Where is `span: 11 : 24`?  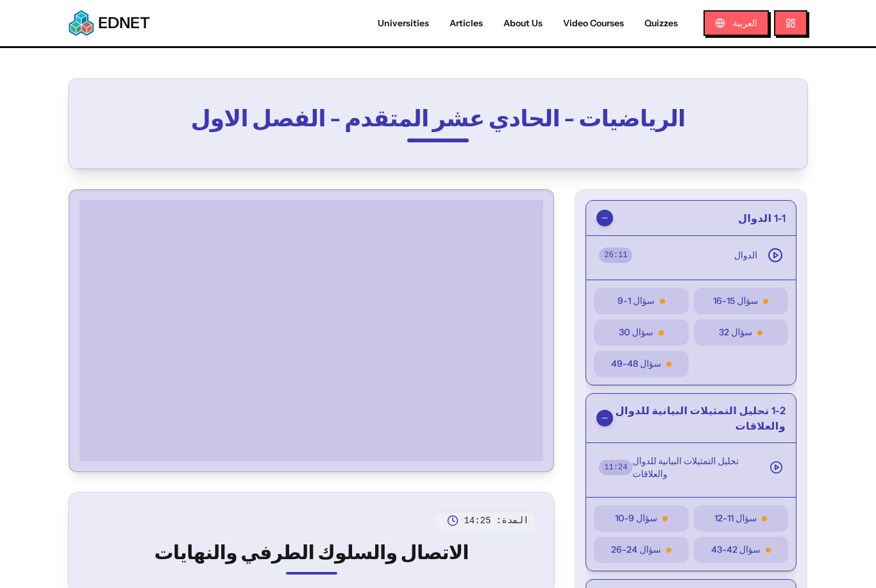
span: 11 : 24 is located at coordinates (616, 467).